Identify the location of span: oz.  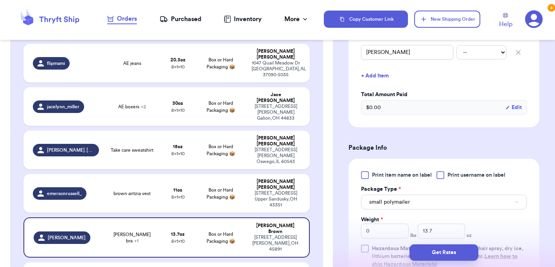
(469, 236).